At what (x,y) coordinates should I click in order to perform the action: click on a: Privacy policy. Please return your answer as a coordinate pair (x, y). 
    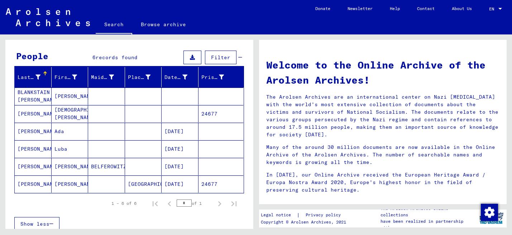
    Looking at the image, I should click on (325, 215).